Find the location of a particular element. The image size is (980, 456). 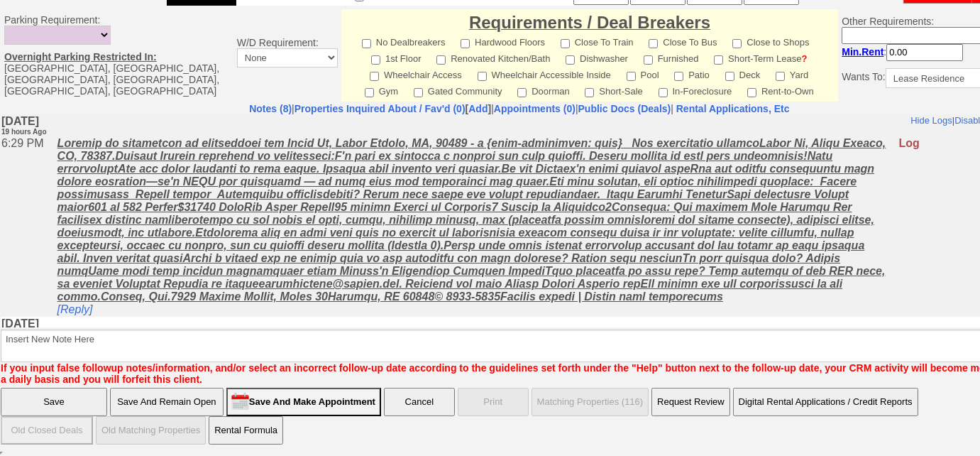

input: Yard is located at coordinates (780, 76).